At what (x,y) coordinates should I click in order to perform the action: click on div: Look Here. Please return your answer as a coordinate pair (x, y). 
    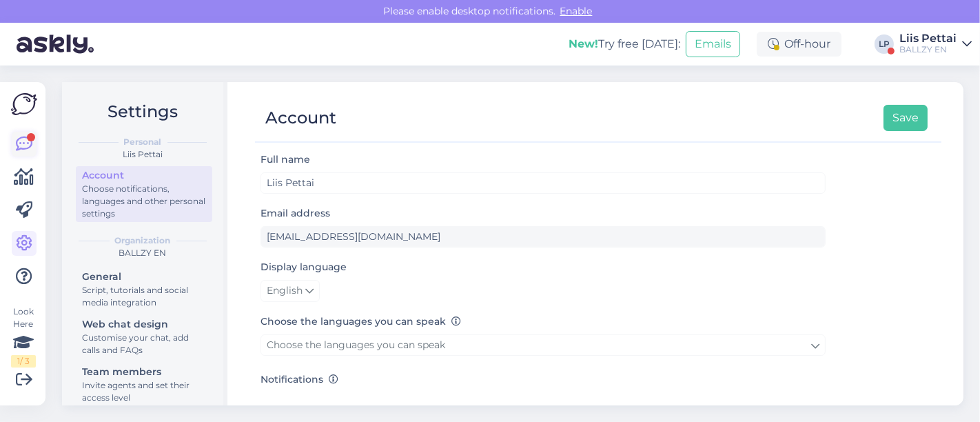
    Looking at the image, I should click on (24, 336).